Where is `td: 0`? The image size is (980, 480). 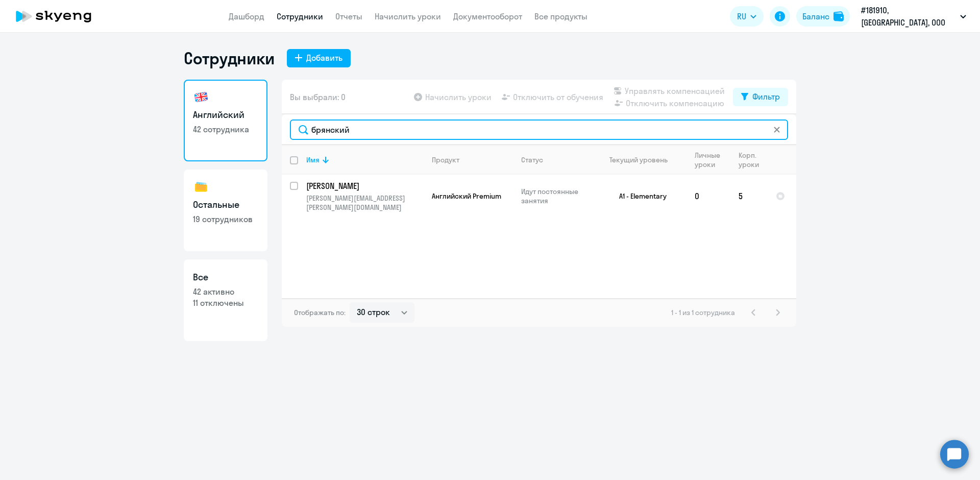 td: 0 is located at coordinates (708, 196).